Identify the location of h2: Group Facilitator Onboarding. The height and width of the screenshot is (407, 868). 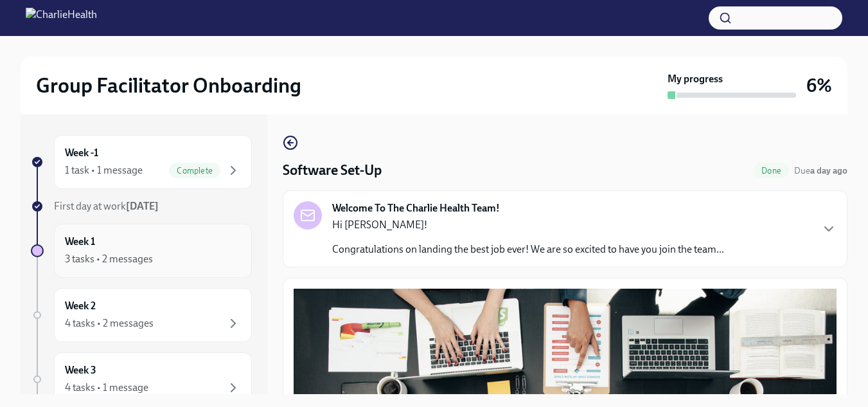
(168, 85).